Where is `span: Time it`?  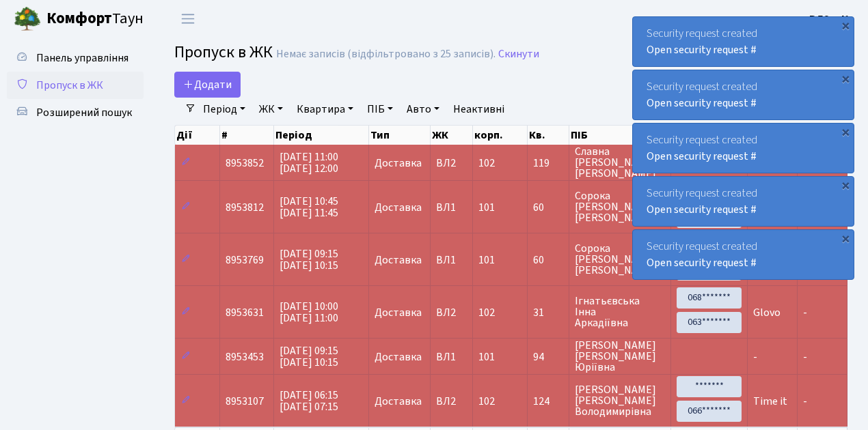
span: Time it is located at coordinates (771, 401).